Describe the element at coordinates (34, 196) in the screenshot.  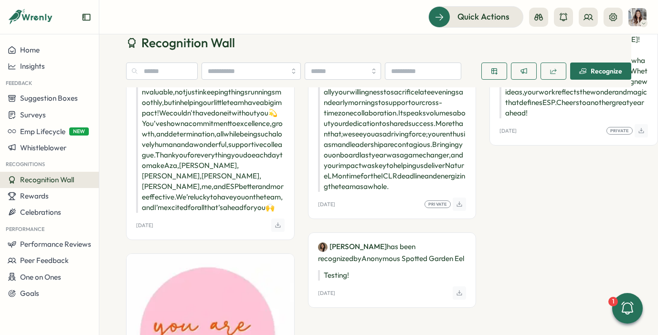
I see `span: Rewards` at that location.